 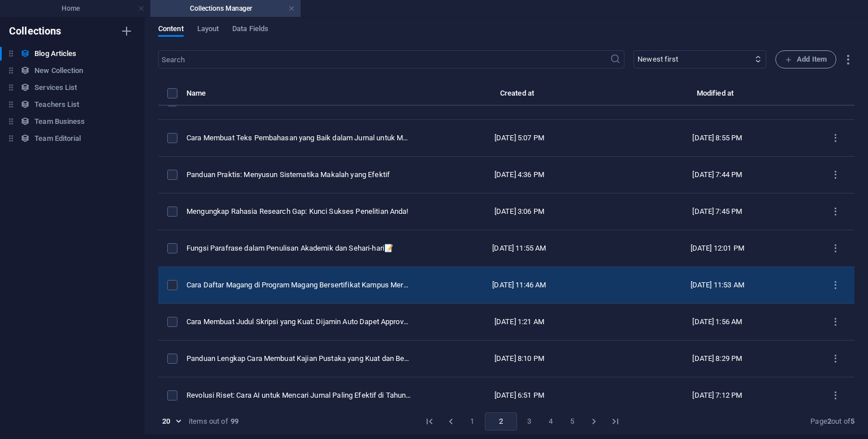 I want to click on strong: 5, so click(x=852, y=421).